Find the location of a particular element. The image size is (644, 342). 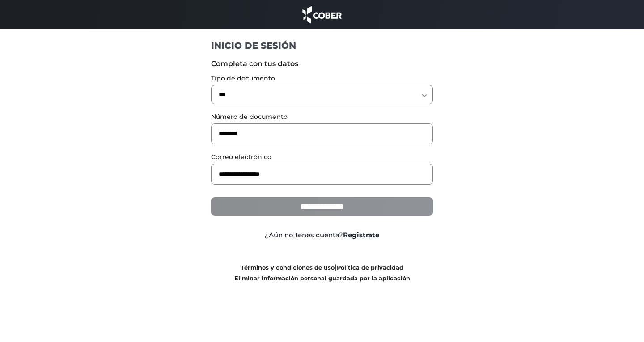

img: cober_marca.png is located at coordinates (322, 14).